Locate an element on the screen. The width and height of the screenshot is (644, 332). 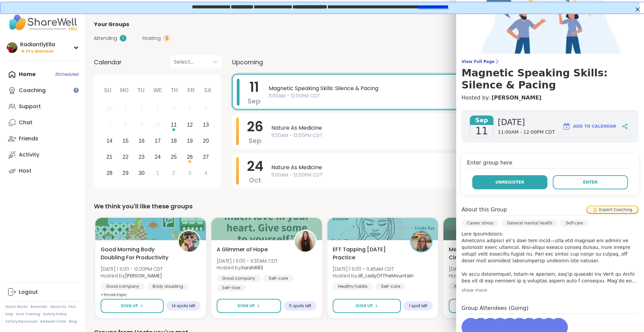
div: 19 is located at coordinates (189, 141).